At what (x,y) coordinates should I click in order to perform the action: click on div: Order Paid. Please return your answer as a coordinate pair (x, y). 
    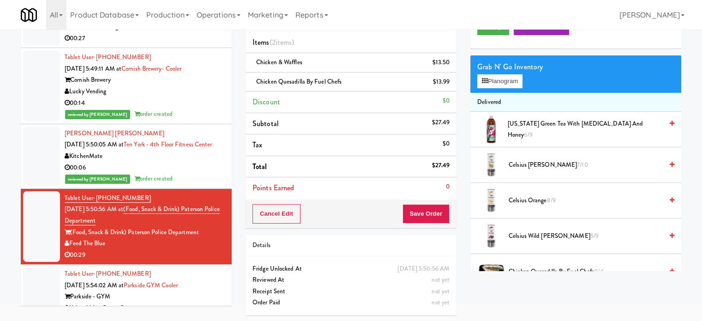
    Looking at the image, I should click on (351, 302).